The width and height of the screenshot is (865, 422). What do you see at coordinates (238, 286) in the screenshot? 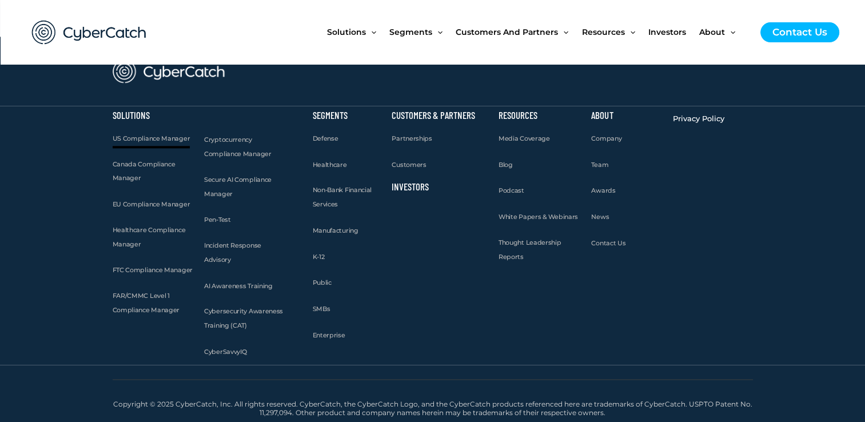
I see `span: AI Awareness Training` at bounding box center [238, 286].